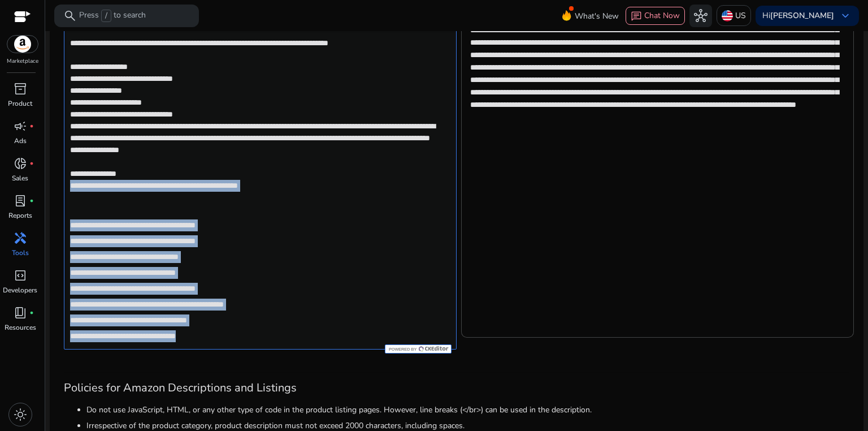  What do you see at coordinates (20, 414) in the screenshot?
I see `span: light_mode` at bounding box center [20, 414].